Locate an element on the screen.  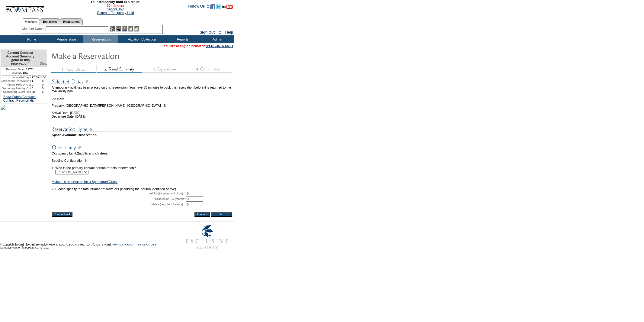
a: Sign Out is located at coordinates (207, 32).